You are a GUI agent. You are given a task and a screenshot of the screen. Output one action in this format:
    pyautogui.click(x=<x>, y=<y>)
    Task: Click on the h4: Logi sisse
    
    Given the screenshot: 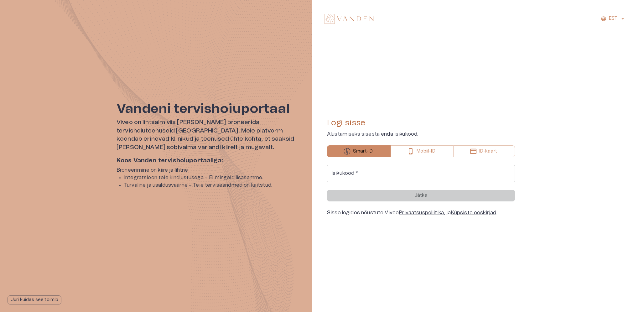 What is the action you would take?
    pyautogui.click(x=421, y=123)
    